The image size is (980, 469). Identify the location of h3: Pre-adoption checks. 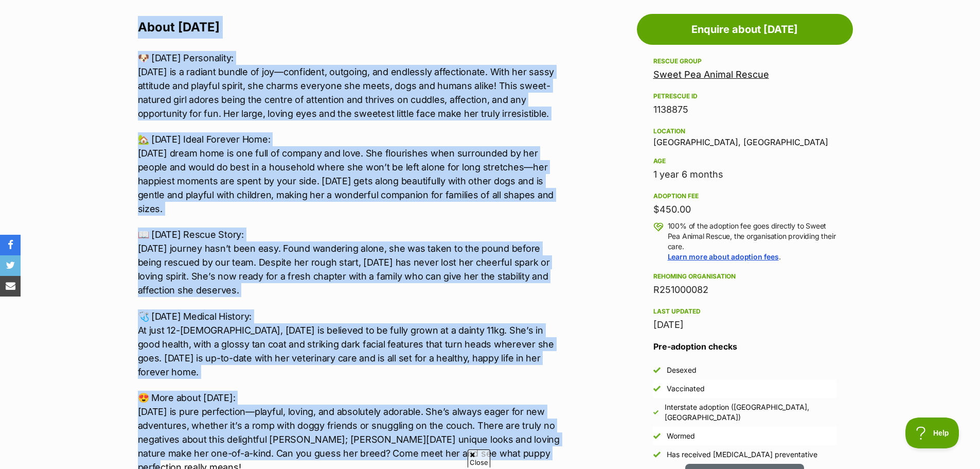
(745, 347).